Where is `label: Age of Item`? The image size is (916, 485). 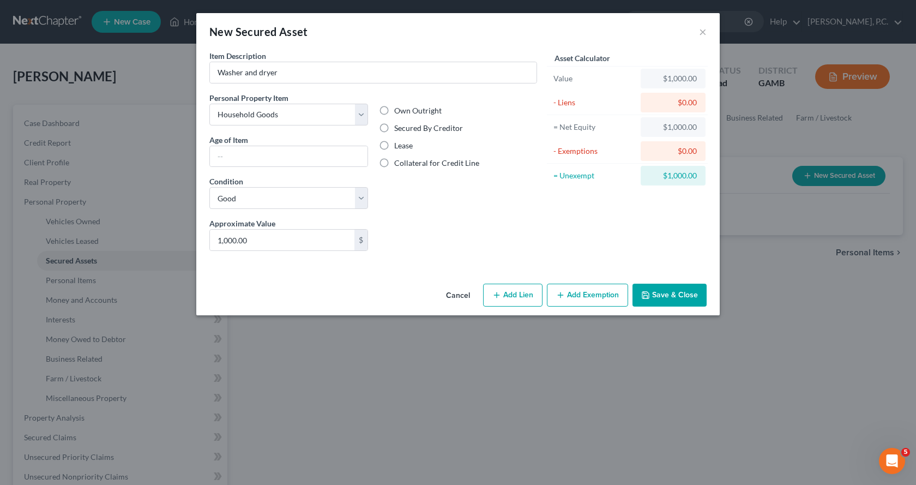 label: Age of Item is located at coordinates (229, 140).